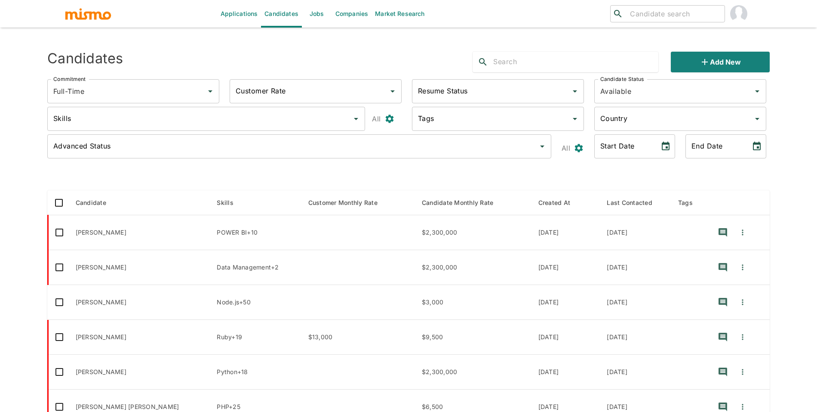  I want to click on button: search, so click(483, 62).